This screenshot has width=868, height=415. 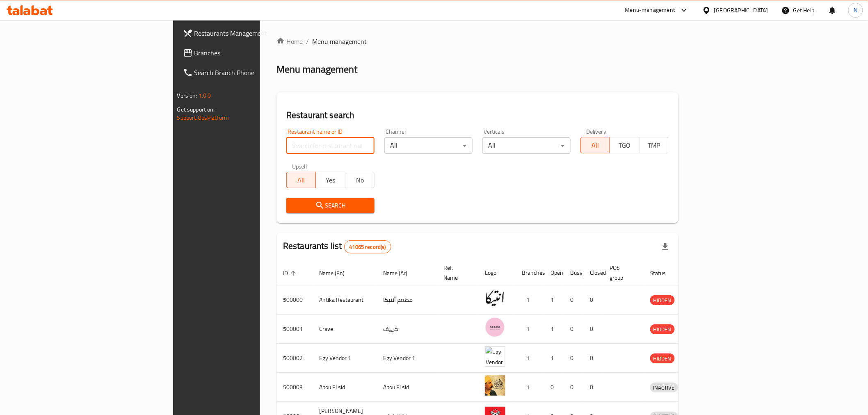 I want to click on td: كرييف, so click(x=406, y=329).